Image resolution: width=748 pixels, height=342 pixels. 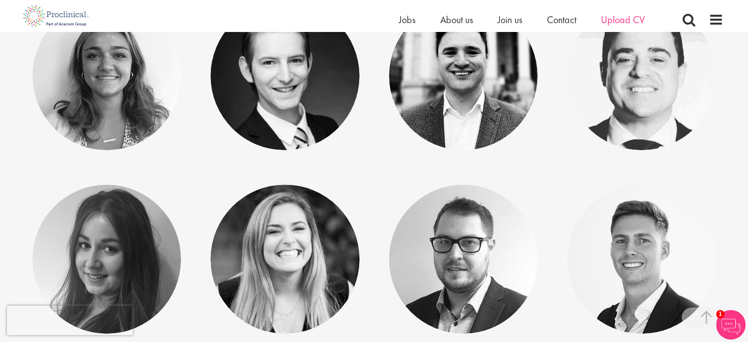 I want to click on a: Join us, so click(x=510, y=20).